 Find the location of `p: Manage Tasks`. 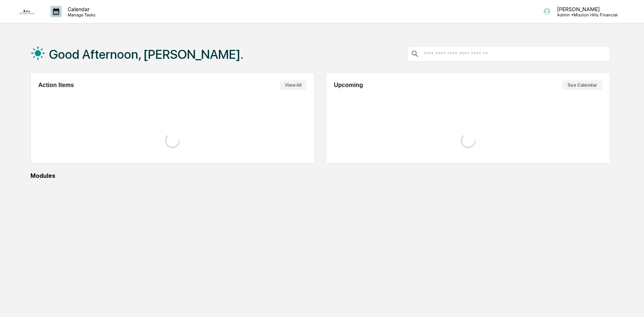

p: Manage Tasks is located at coordinates (80, 15).